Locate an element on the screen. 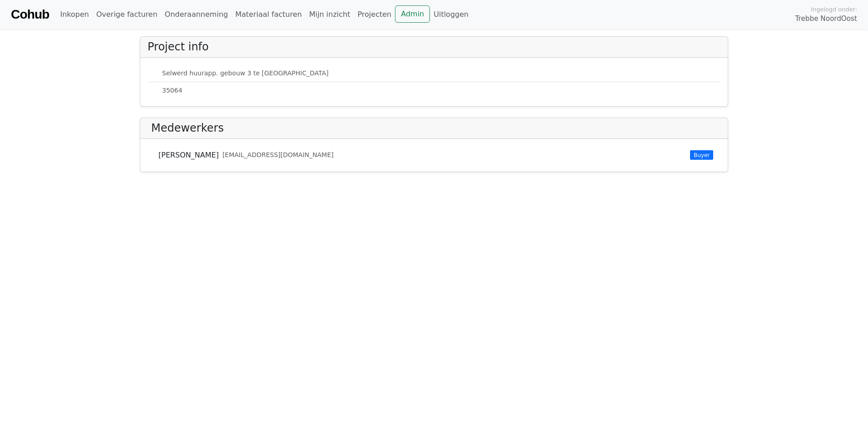 The height and width of the screenshot is (433, 868). h4: Medewerkers is located at coordinates (187, 128).